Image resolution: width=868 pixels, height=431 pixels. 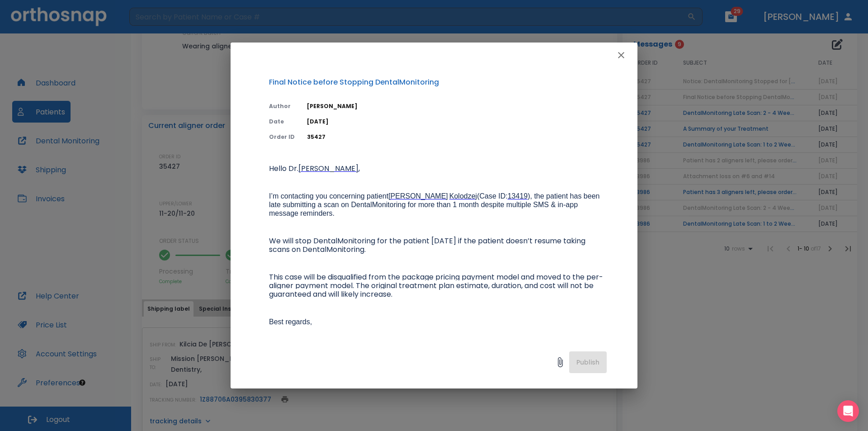 What do you see at coordinates (463, 196) in the screenshot?
I see `span: Kolodzej` at bounding box center [463, 196].